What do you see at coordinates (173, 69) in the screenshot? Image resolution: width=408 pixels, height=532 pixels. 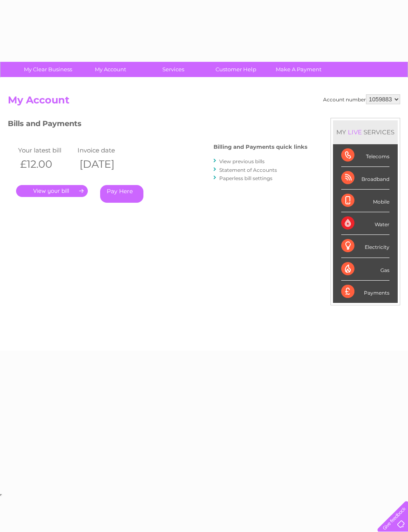 I see `a: Services` at bounding box center [173, 69].